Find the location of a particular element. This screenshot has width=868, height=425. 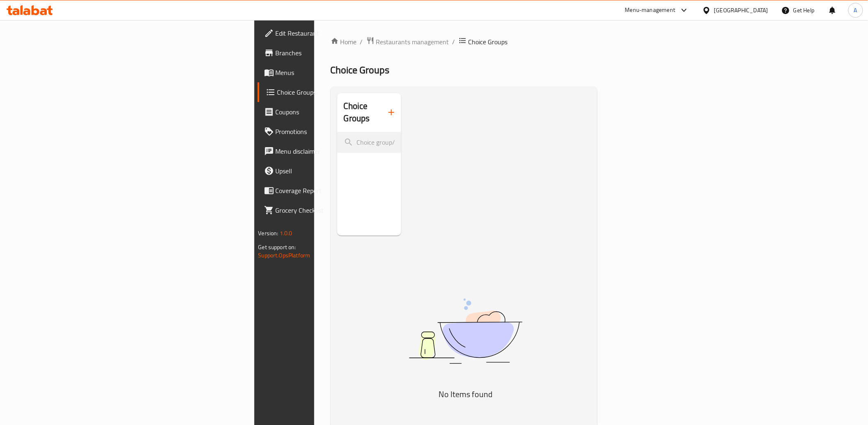

span: Edit Restaurant is located at coordinates (334, 33).